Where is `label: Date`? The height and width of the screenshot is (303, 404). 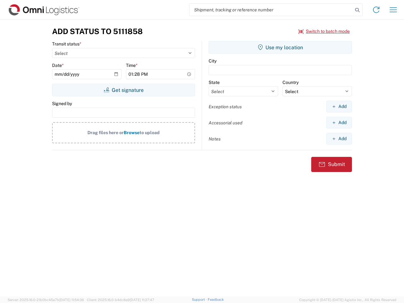 label: Date is located at coordinates (58, 65).